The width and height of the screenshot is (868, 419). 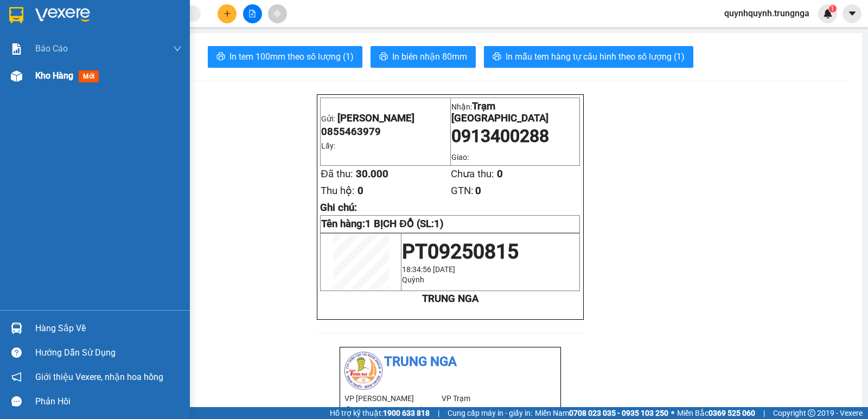 I want to click on span: Đã thu:, so click(x=336, y=174).